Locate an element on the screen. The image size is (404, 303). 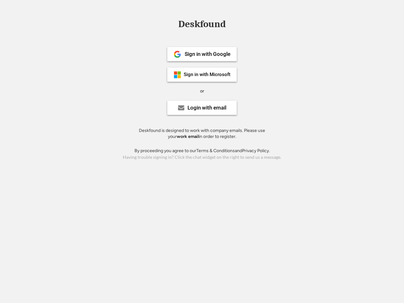
a: Terms & Conditions is located at coordinates (215, 150).